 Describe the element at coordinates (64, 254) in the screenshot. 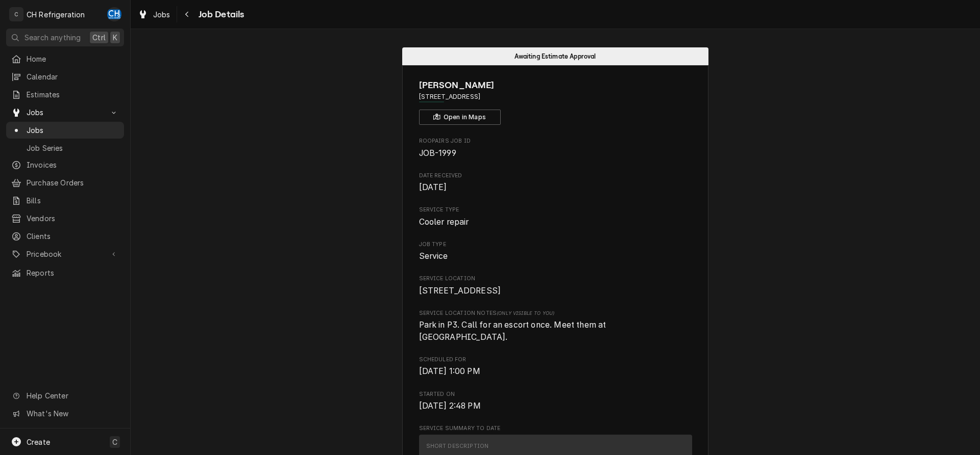

I see `a: Go to Pricebook` at that location.